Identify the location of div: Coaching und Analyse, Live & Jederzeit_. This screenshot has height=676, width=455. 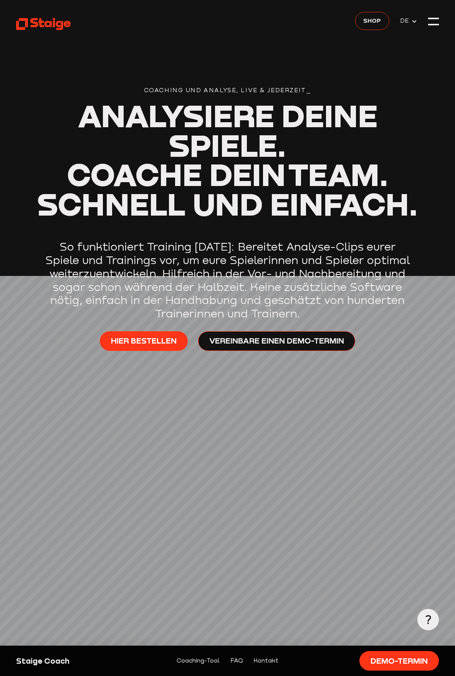
(227, 90).